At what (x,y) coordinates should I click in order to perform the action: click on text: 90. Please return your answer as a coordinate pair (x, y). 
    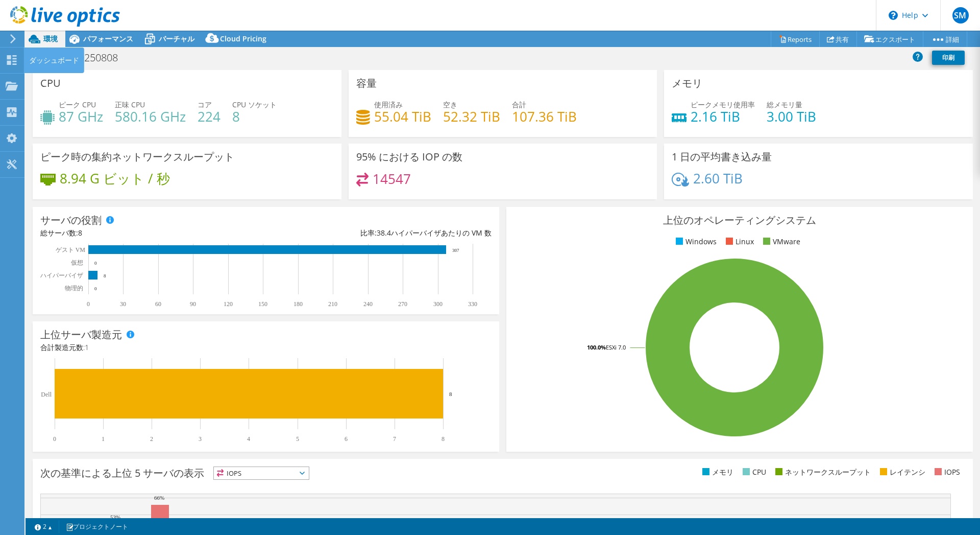
    Looking at the image, I should click on (193, 304).